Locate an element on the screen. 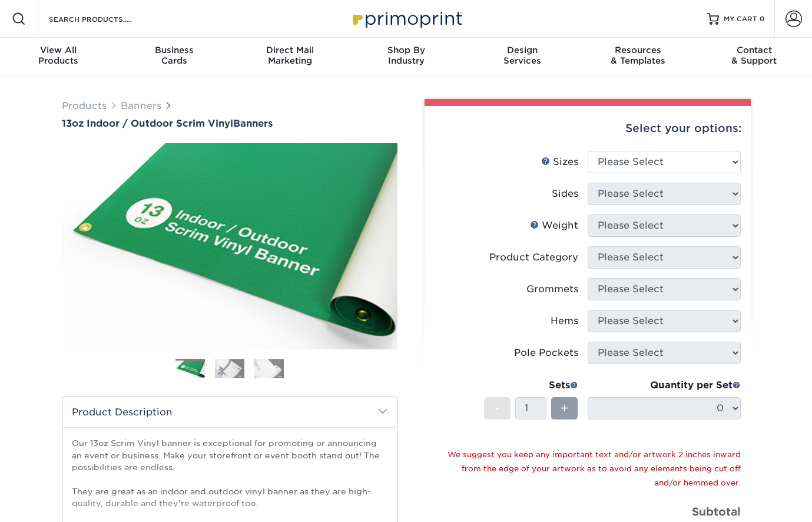 The image size is (812, 522). div: & Templates is located at coordinates (638, 55).